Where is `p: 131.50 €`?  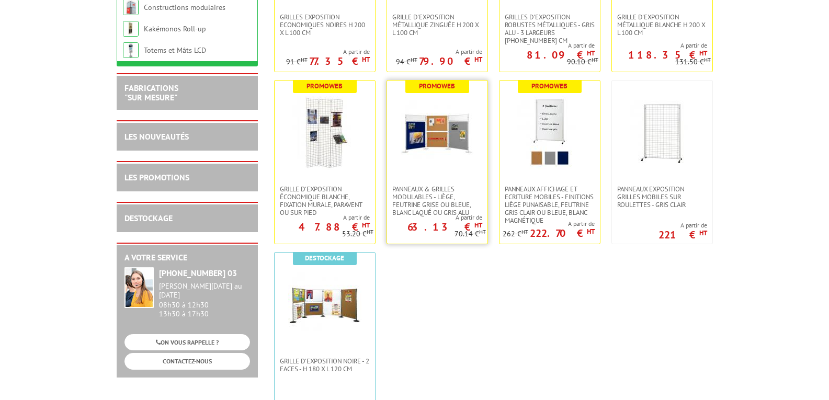 p: 131.50 € is located at coordinates (693, 62).